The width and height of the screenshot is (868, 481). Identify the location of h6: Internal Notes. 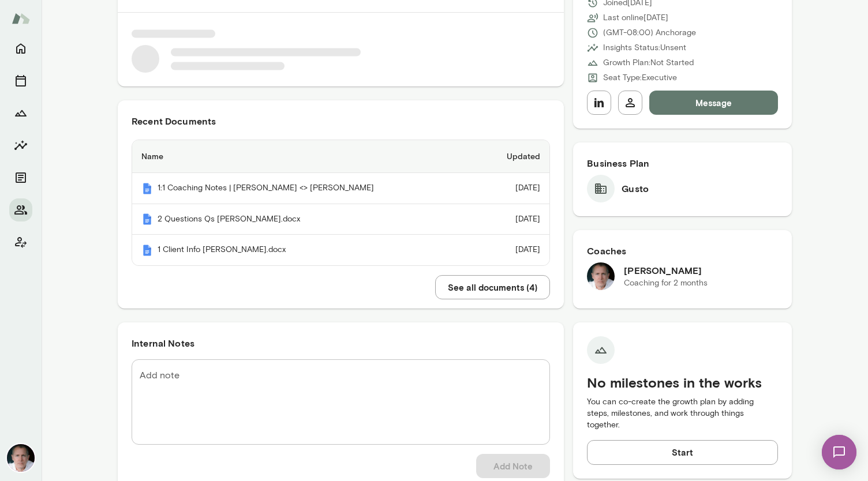
(341, 343).